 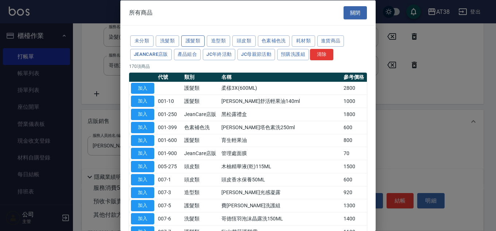 I want to click on td: 柔樣3X(600ML), so click(x=281, y=88).